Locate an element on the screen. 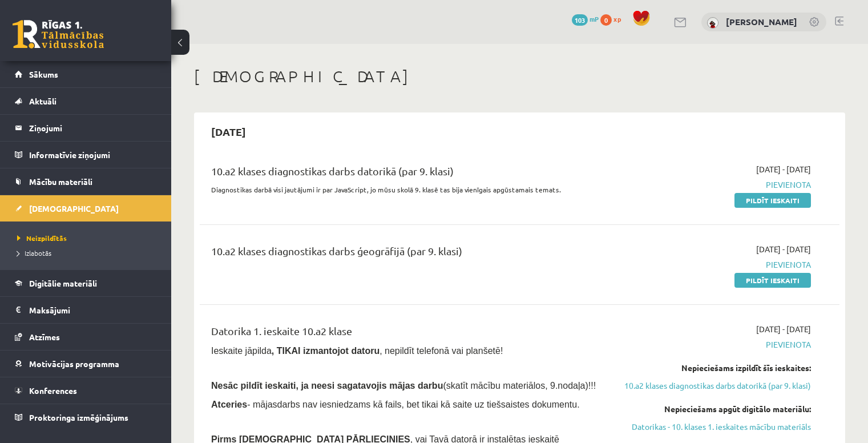  div: Nepieciešams izpildīt šīs ieskaites: is located at coordinates (716, 368).